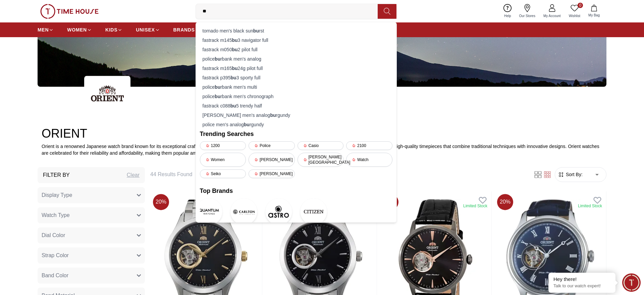 This screenshot has height=295, width=644. Describe the element at coordinates (91, 276) in the screenshot. I see `button: Band Color` at that location.